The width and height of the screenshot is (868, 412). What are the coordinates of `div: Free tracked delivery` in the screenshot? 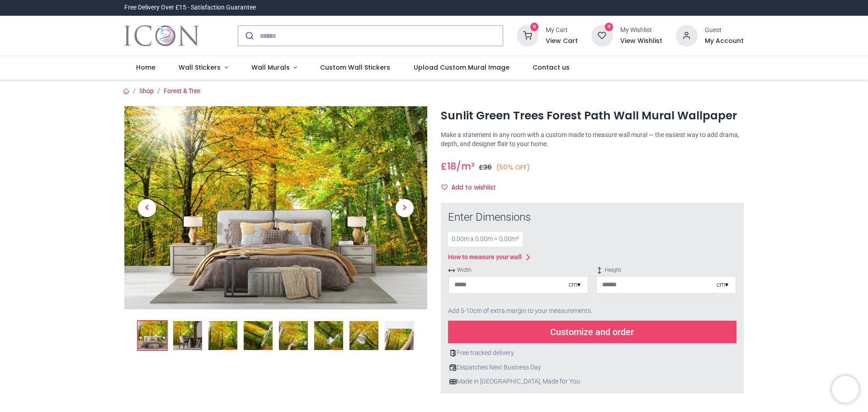 It's located at (592, 354).